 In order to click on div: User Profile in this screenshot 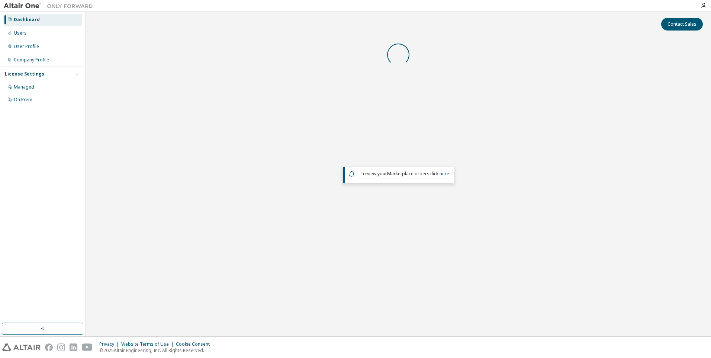, I will do `click(26, 46)`.